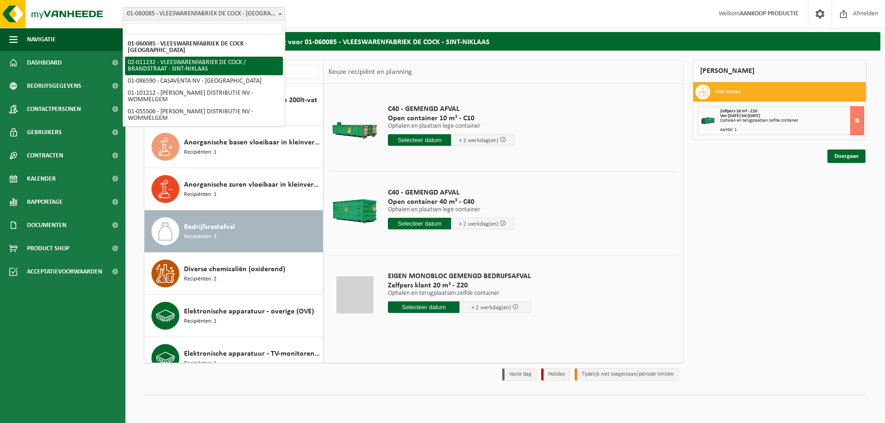 The width and height of the screenshot is (885, 423). What do you see at coordinates (627, 374) in the screenshot?
I see `li: Tijdelijk niet toegestaan/période limitée` at bounding box center [627, 374].